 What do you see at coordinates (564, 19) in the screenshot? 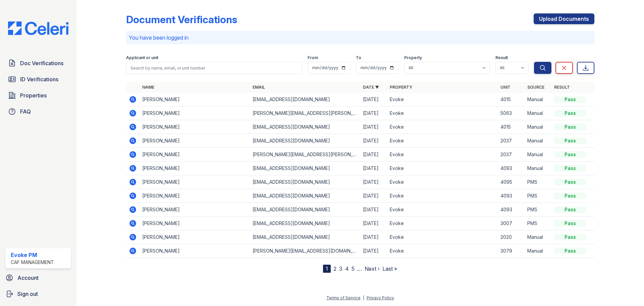
I see `a: Upload Documents` at bounding box center [564, 19].